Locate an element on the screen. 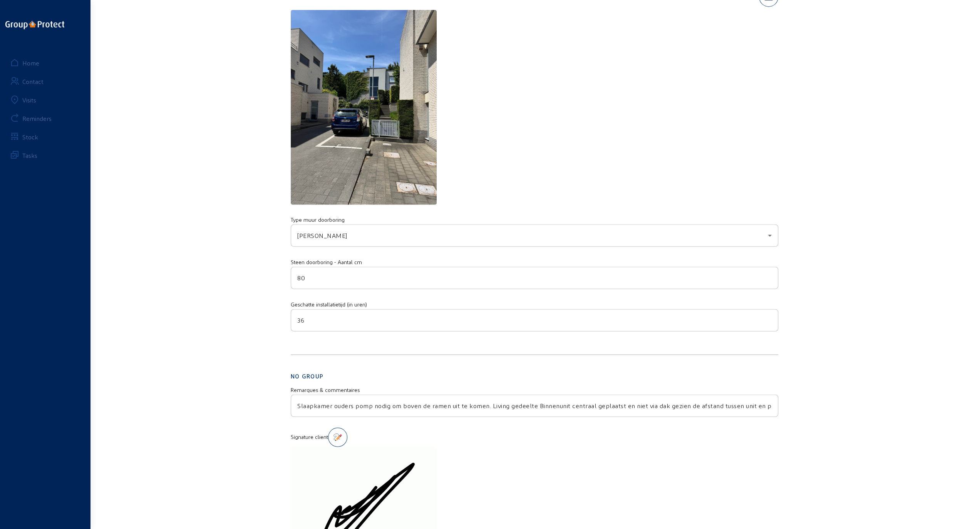  div: Home is located at coordinates (31, 63).